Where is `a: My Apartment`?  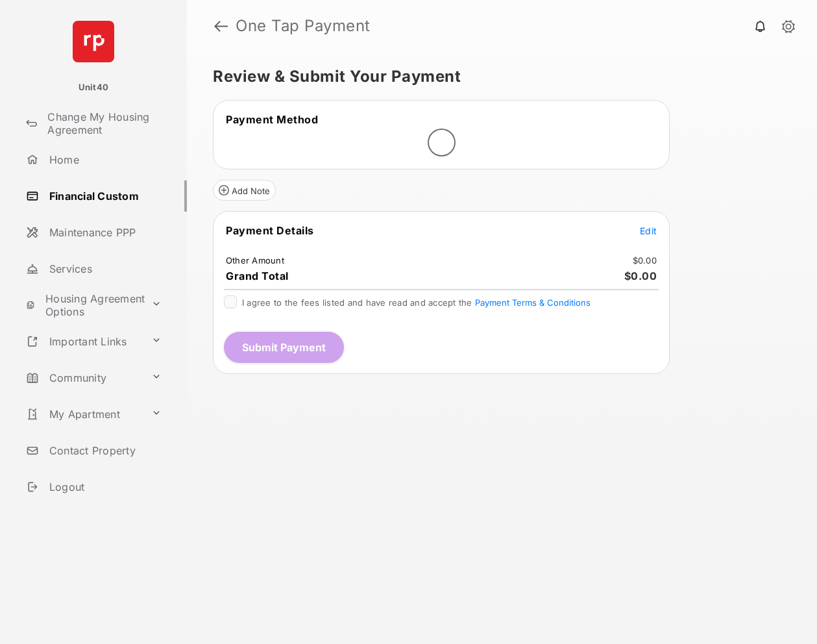
a: My Apartment is located at coordinates (83, 414).